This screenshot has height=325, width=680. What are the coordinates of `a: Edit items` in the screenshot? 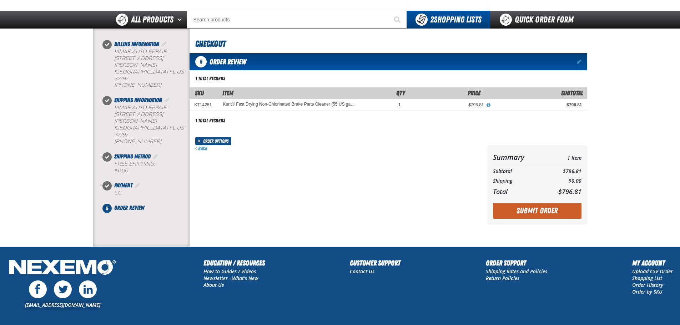 It's located at (580, 62).